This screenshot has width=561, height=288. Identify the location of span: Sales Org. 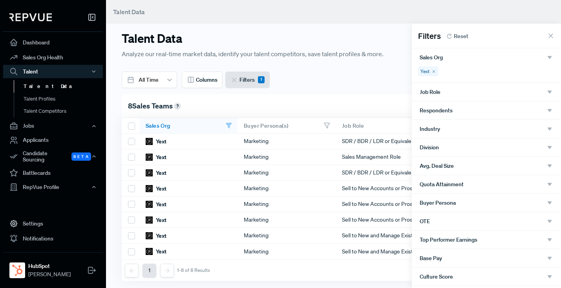
(431, 57).